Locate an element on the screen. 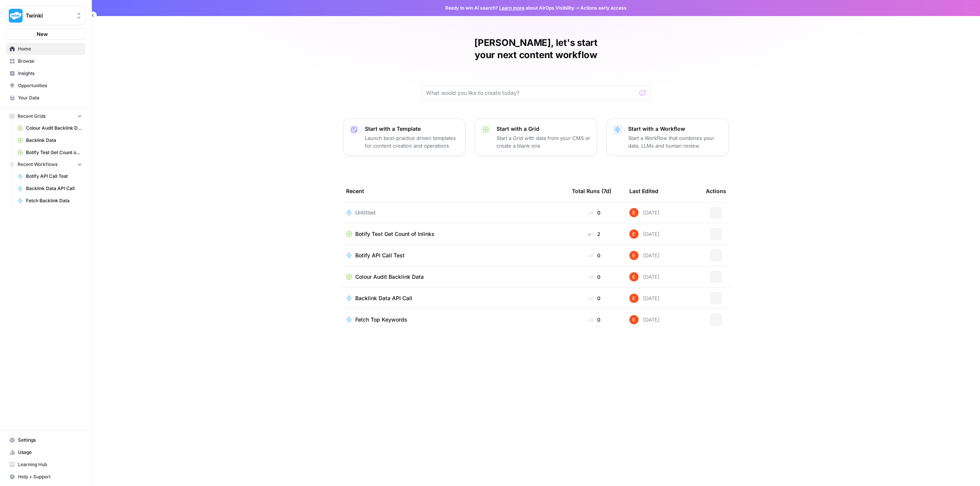  a: Learning Hub is located at coordinates (46, 465).